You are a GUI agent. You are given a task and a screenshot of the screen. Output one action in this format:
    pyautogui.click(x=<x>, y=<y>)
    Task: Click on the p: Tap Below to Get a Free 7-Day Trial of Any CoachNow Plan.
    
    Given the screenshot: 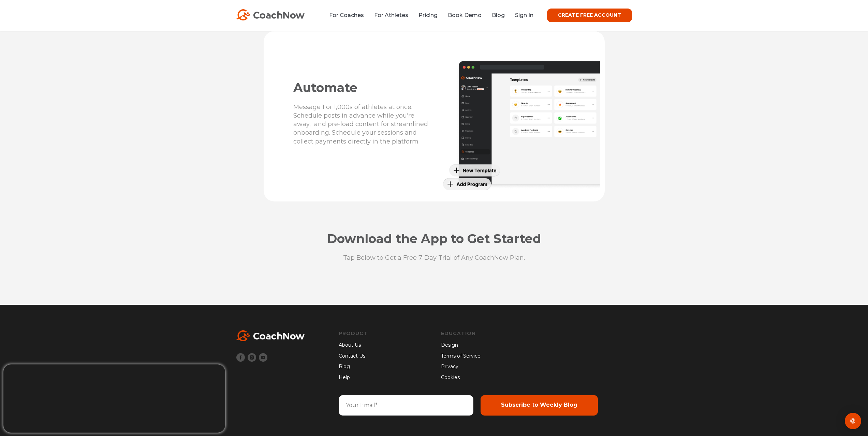 What is the action you would take?
    pyautogui.click(x=434, y=258)
    